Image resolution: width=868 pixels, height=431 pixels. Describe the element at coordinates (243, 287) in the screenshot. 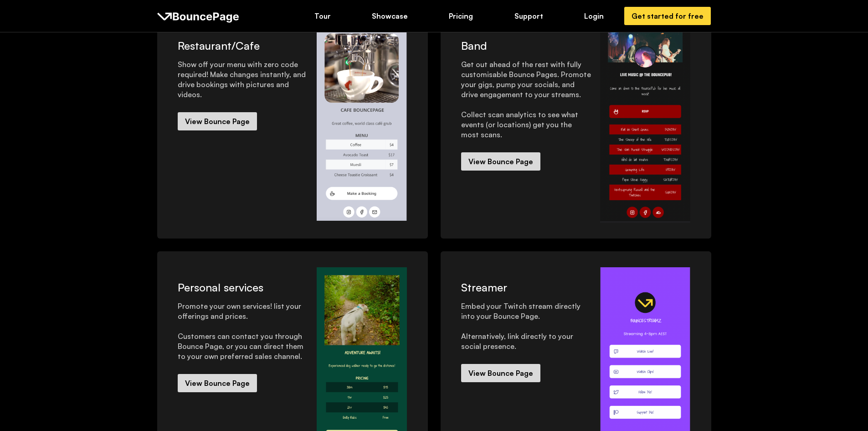

I see `h4: Personal services` at that location.